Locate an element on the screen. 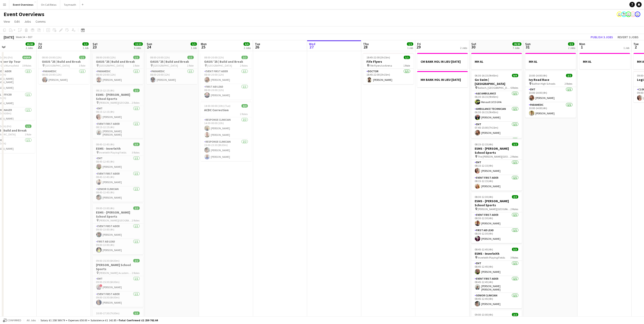  span: 6 Roles is located at coordinates (514, 88).